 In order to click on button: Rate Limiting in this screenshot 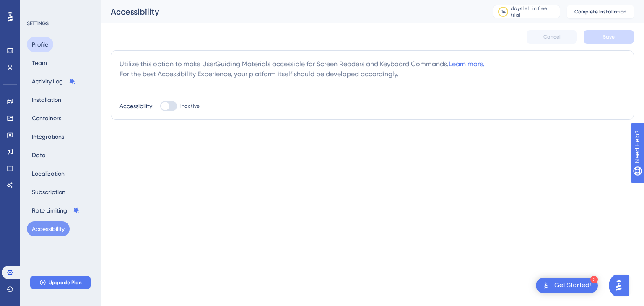, I will do `click(56, 211)`.